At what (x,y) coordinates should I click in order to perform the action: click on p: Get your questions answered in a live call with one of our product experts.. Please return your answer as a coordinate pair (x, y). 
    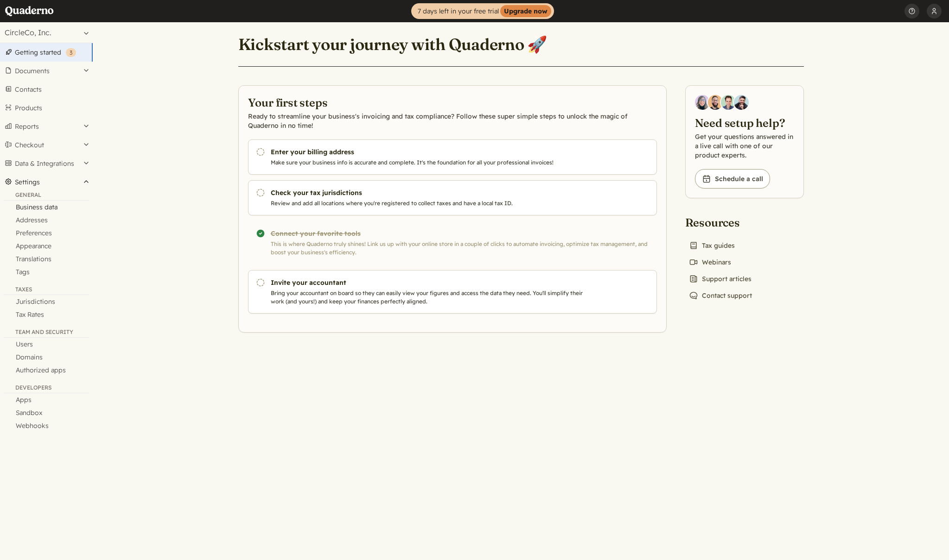
    Looking at the image, I should click on (744, 146).